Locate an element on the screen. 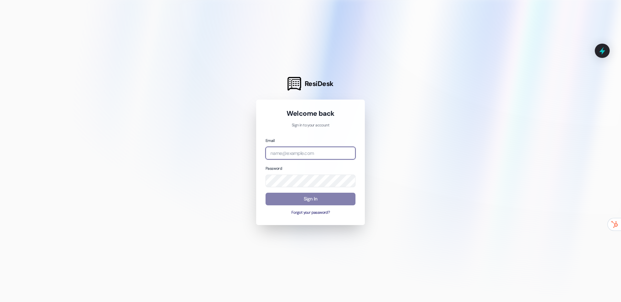  h1: Welcome back is located at coordinates (311, 114).